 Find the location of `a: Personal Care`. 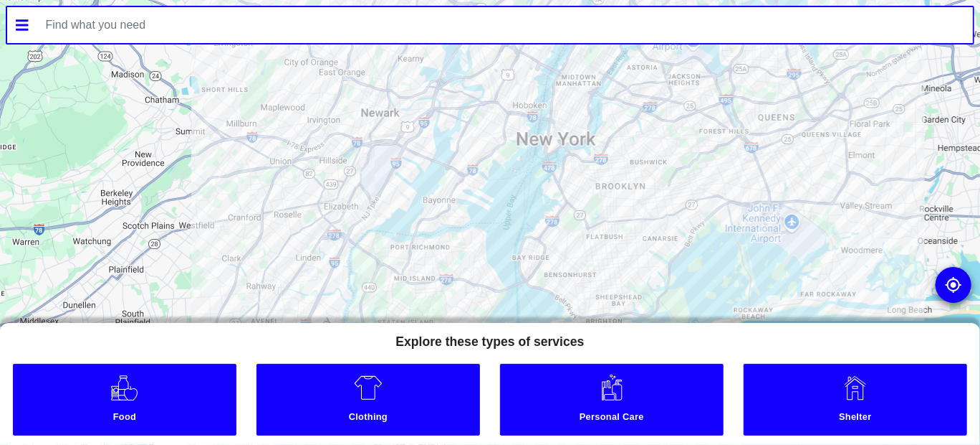

a: Personal Care is located at coordinates (611, 399).